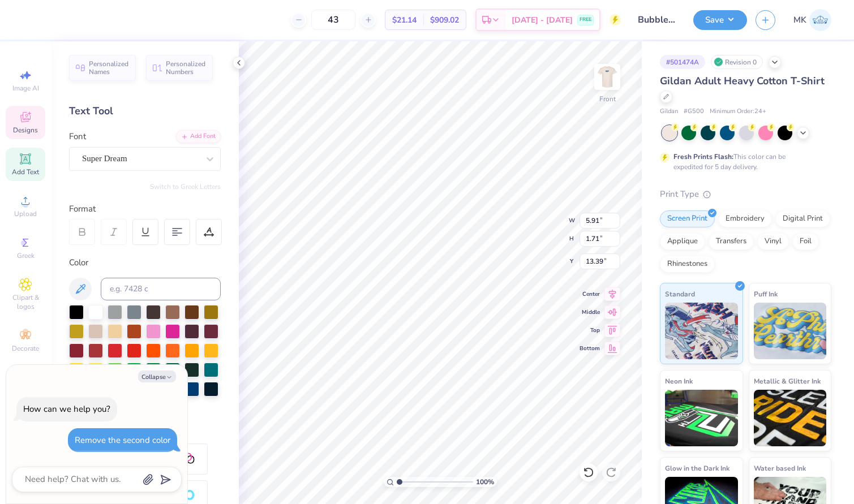 The width and height of the screenshot is (854, 504). Describe the element at coordinates (787, 380) in the screenshot. I see `span: Metallic & Glitter Ink` at that location.